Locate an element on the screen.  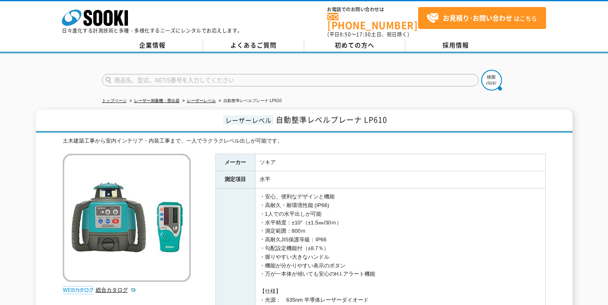
a: トップページ is located at coordinates (114, 100).